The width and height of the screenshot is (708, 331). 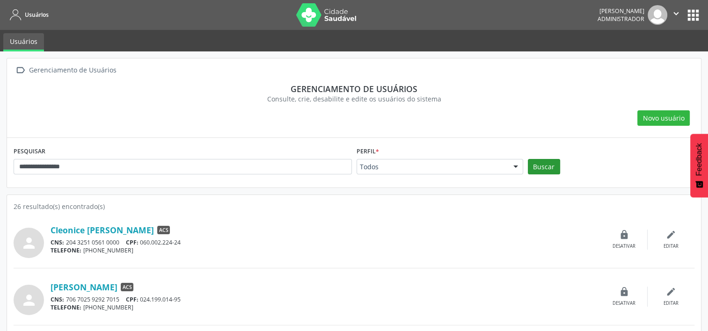 I want to click on span: Feedback, so click(x=699, y=160).